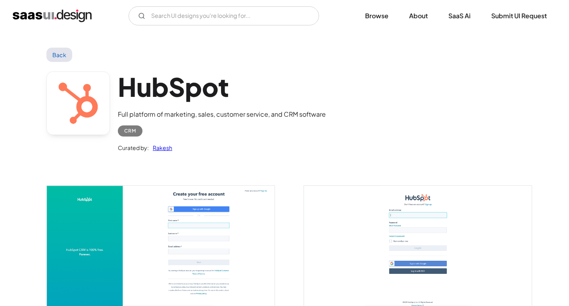 The width and height of the screenshot is (569, 306). What do you see at coordinates (59, 55) in the screenshot?
I see `a: Back` at bounding box center [59, 55].